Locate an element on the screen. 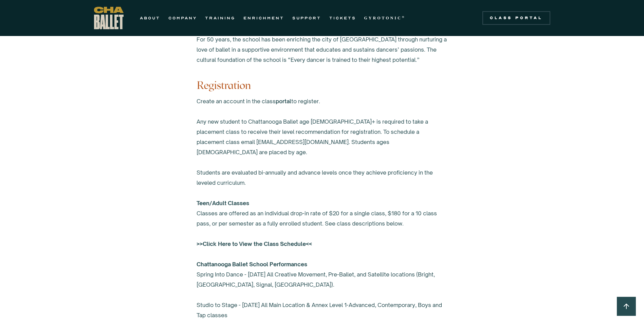 This screenshot has height=324, width=644. a: COMPANY is located at coordinates (182, 18).